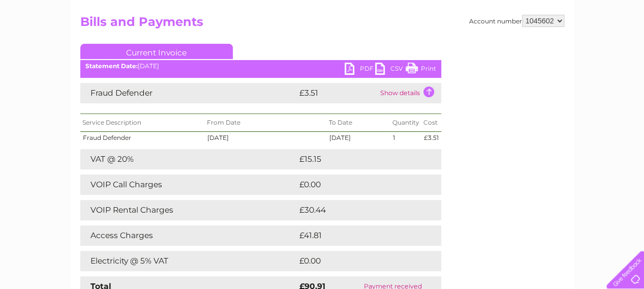 This screenshot has width=644, height=289. Describe the element at coordinates (360, 70) in the screenshot. I see `a: PDF` at that location.